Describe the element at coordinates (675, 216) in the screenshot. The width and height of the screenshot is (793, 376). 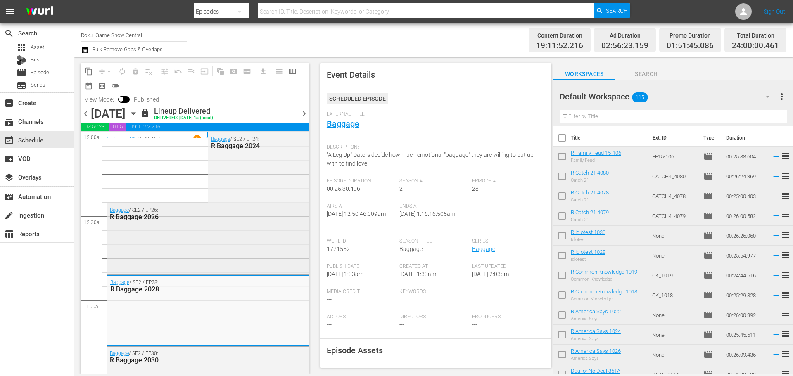
I see `td: CATCH4_4079` at that location.